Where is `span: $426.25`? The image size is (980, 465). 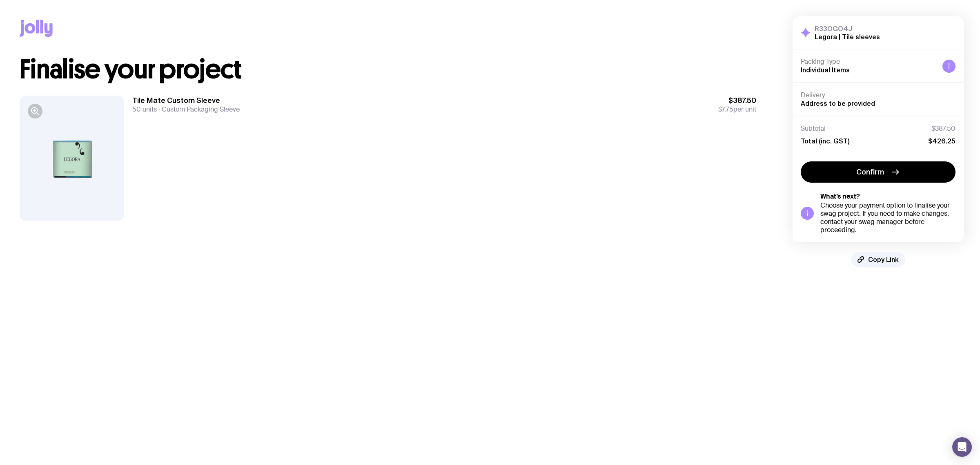
span: $426.25 is located at coordinates (942, 141).